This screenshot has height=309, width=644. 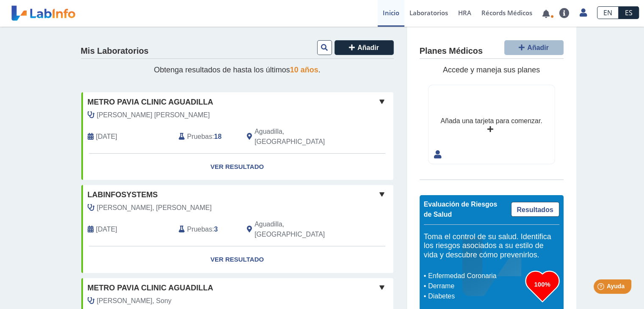 What do you see at coordinates (475, 286) in the screenshot?
I see `li: Derrame` at bounding box center [475, 286].